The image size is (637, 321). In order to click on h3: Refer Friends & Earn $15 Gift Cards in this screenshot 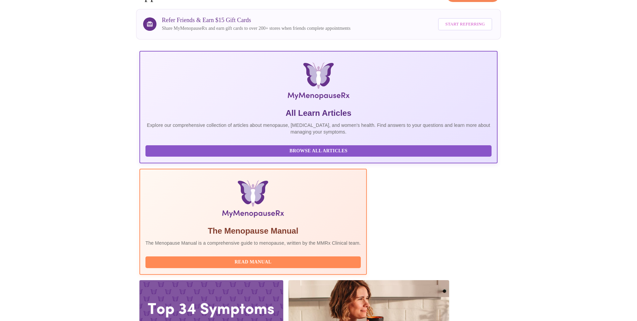, I will do `click(256, 20)`.